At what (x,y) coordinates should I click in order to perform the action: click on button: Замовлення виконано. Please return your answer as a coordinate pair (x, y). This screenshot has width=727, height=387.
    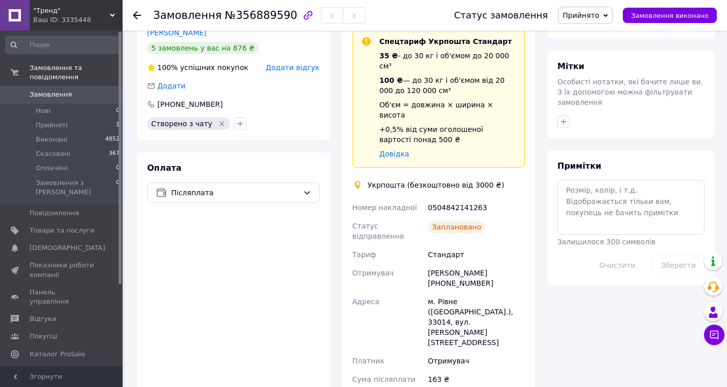
    Looking at the image, I should click on (670, 15).